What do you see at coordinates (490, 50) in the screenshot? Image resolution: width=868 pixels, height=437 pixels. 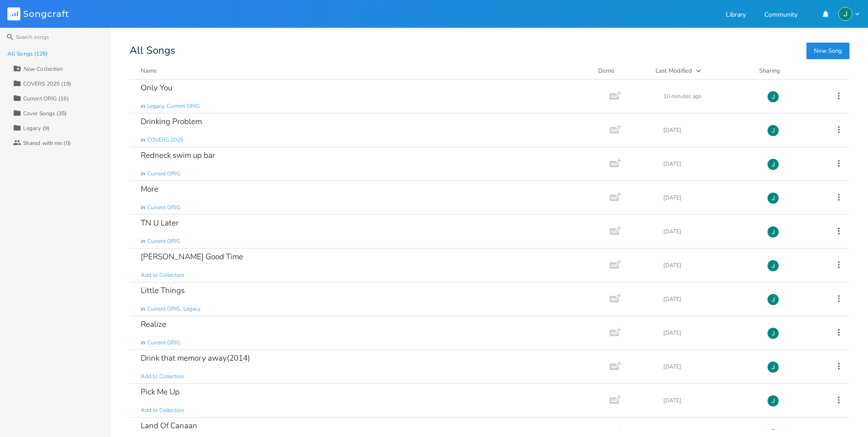 I see `div: All Songs` at bounding box center [490, 50].